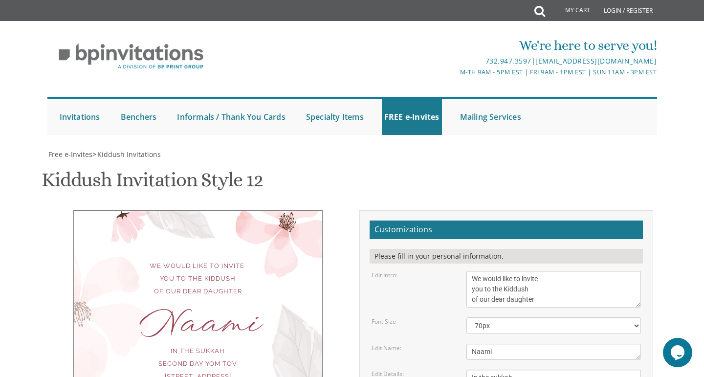  I want to click on a: Benchers, so click(139, 117).